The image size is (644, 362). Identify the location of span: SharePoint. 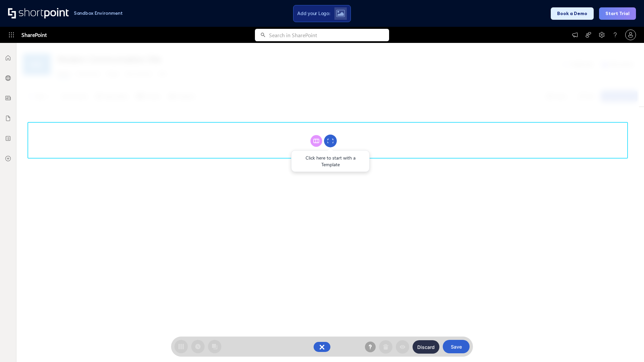
(34, 35).